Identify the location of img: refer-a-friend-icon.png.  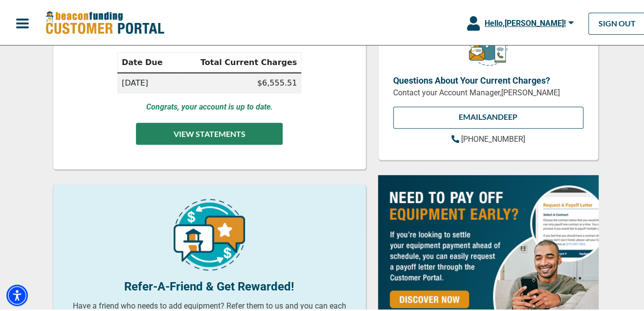
(209, 233).